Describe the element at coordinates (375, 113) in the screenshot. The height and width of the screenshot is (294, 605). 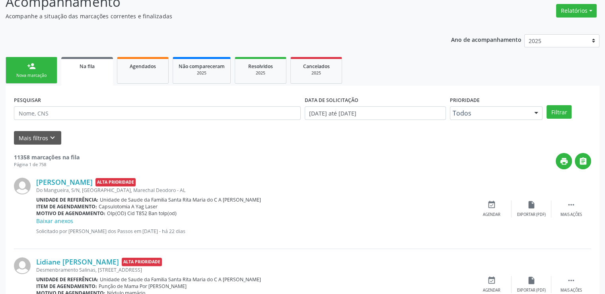
I see `input: Selecione um intervalo` at that location.